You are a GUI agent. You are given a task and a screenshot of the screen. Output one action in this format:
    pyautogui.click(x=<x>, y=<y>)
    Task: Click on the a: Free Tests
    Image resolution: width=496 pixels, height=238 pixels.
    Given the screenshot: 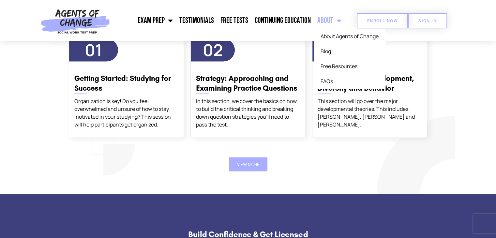 What is the action you would take?
    pyautogui.click(x=234, y=21)
    